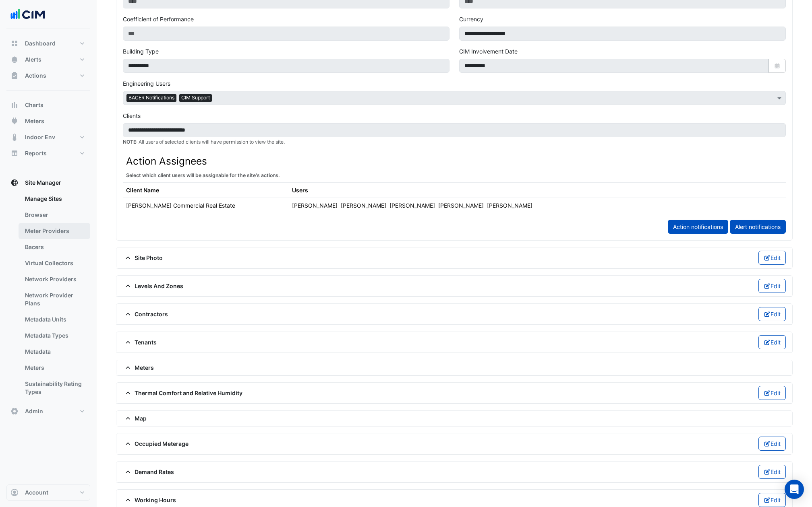 This screenshot has height=507, width=812. I want to click on span: BACER Notifications, so click(151, 98).